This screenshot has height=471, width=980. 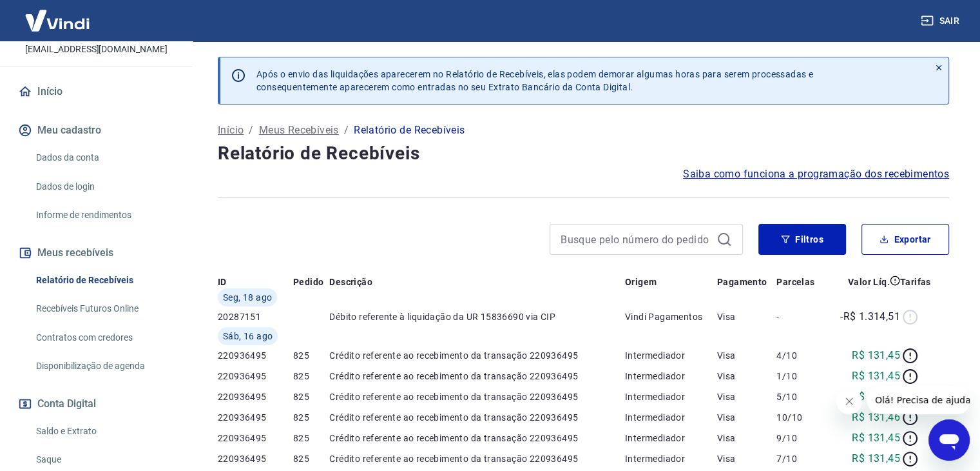 What do you see at coordinates (799, 417) in the screenshot?
I see `p: 10/10` at bounding box center [799, 417].